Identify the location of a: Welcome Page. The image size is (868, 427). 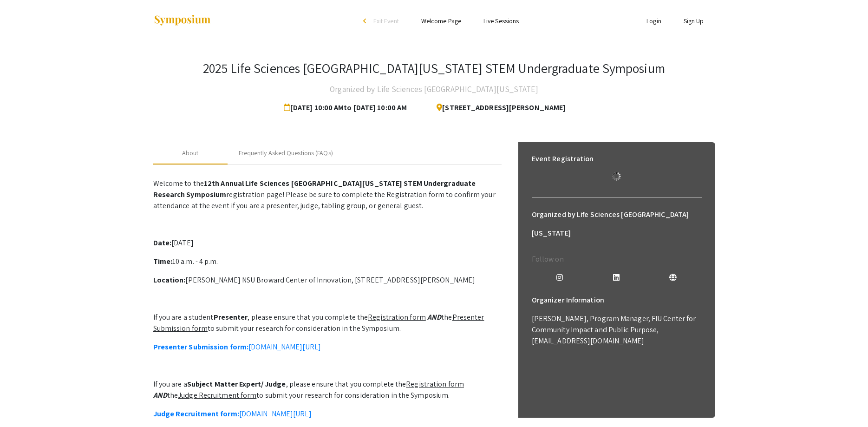
(442, 21).